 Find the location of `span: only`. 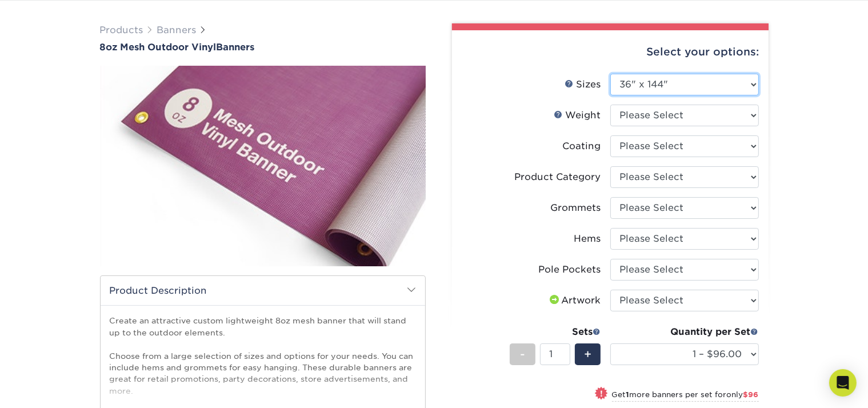

span: only is located at coordinates (743, 394).